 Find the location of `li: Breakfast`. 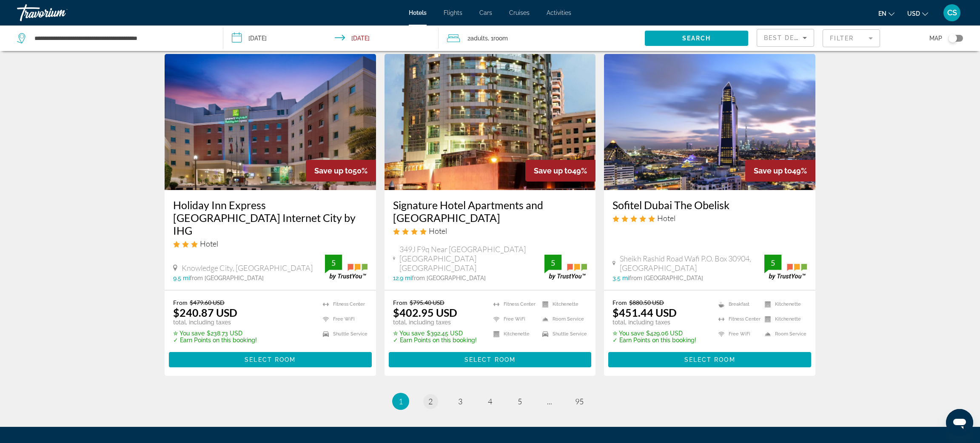

li: Breakfast is located at coordinates (737, 304).